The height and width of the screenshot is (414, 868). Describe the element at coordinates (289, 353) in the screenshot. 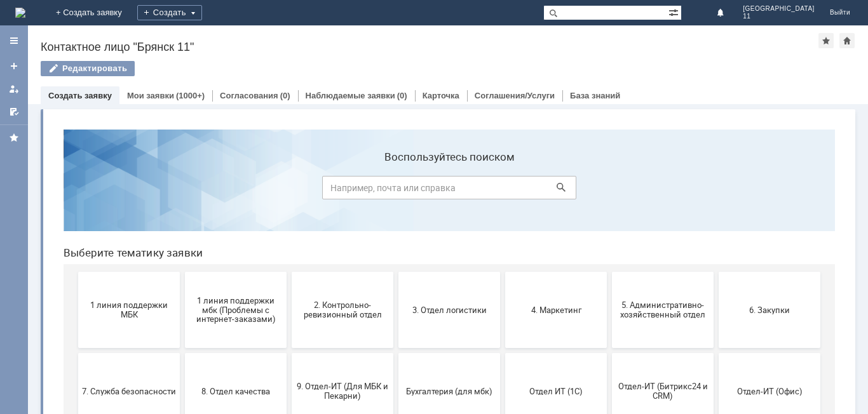

I see `span: Это соглашение не активно!` at that location.